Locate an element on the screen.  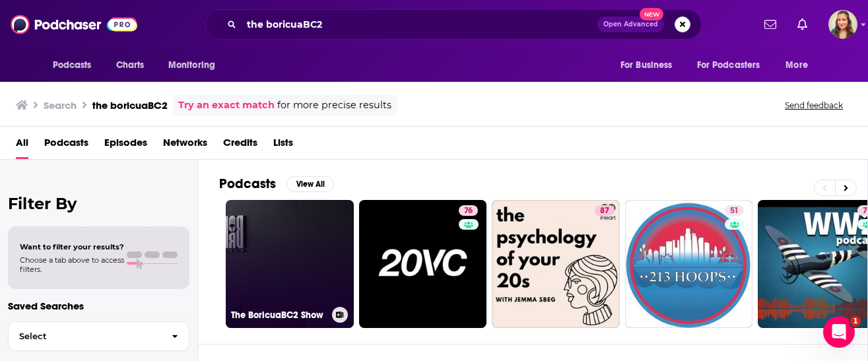
a: Try an exact match is located at coordinates (226, 105).